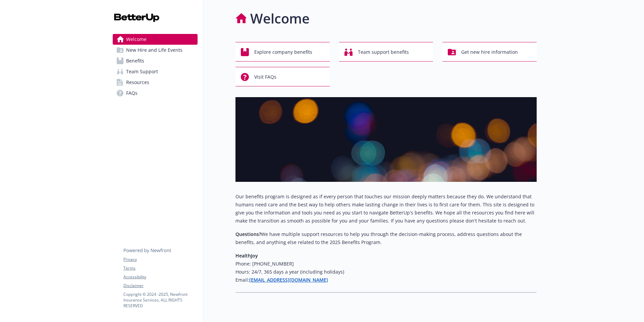 The image size is (644, 322). What do you see at coordinates (283, 52) in the screenshot?
I see `span: Explore company benefits` at bounding box center [283, 52].